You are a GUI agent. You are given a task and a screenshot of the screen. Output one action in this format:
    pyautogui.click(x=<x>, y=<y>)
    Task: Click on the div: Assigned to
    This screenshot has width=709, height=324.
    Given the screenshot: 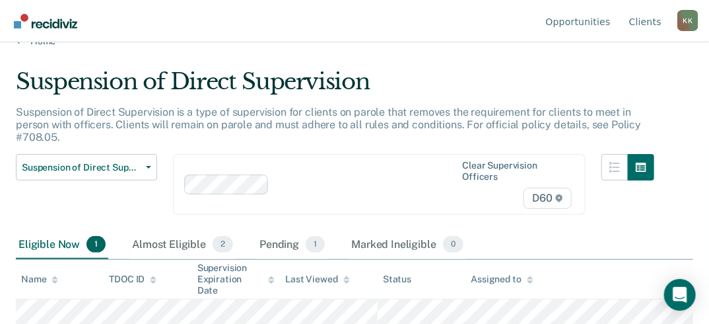 What is the action you would take?
    pyautogui.click(x=502, y=279)
    